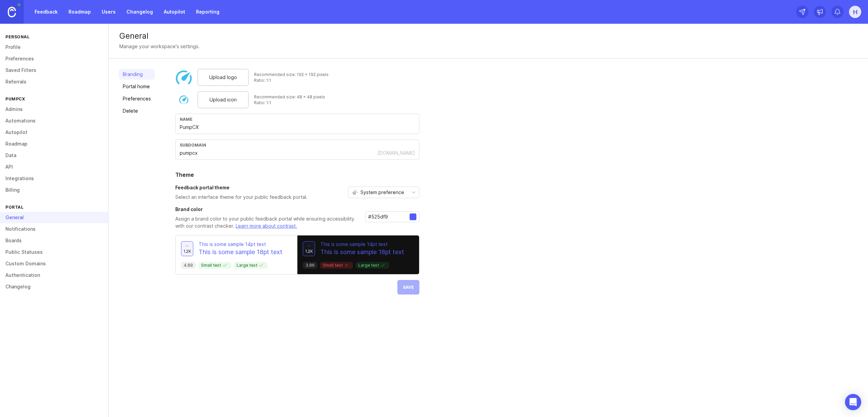 This screenshot has width=868, height=417. What do you see at coordinates (355, 192) in the screenshot?
I see `svg: prefix icon SunMoon` at bounding box center [355, 192].